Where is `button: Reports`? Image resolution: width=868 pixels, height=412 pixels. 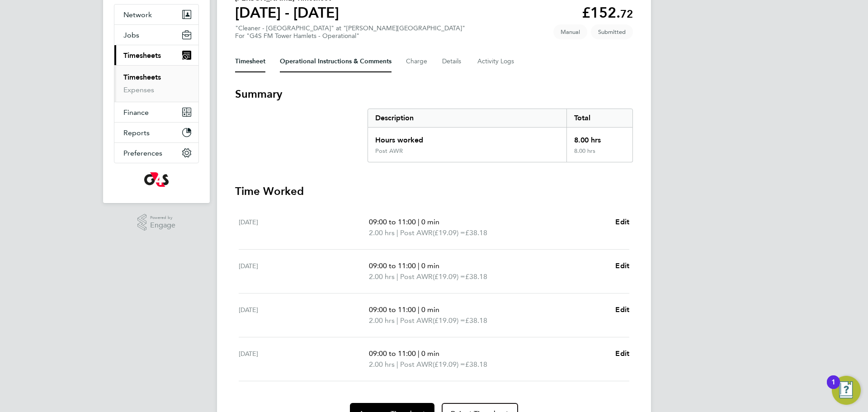
button: Reports is located at coordinates (156, 133).